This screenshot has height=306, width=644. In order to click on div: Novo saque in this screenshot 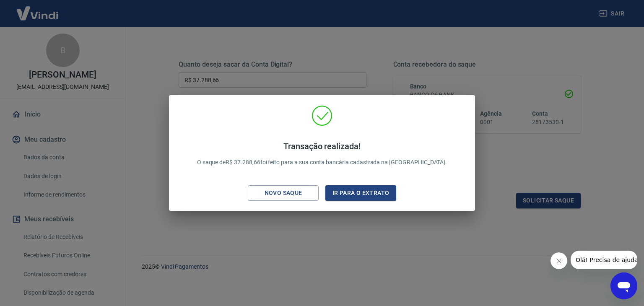, I will do `click(283, 192)`.